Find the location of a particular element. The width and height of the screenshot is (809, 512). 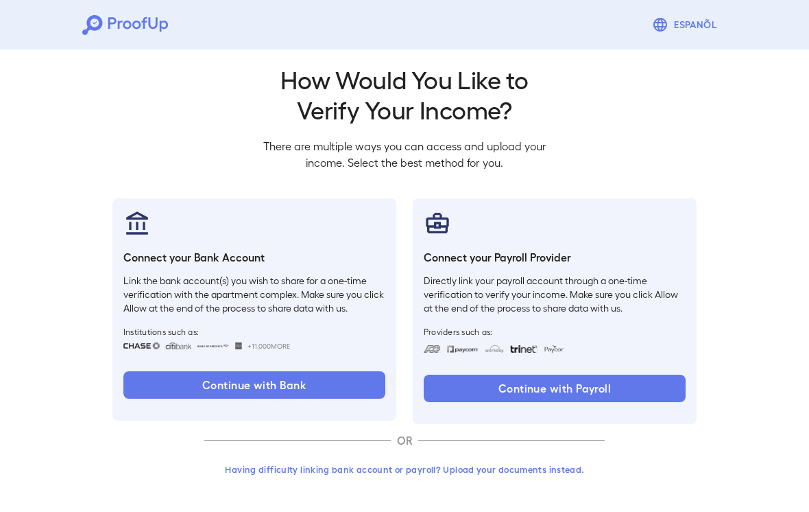

img: citibank.svg is located at coordinates (178, 346).